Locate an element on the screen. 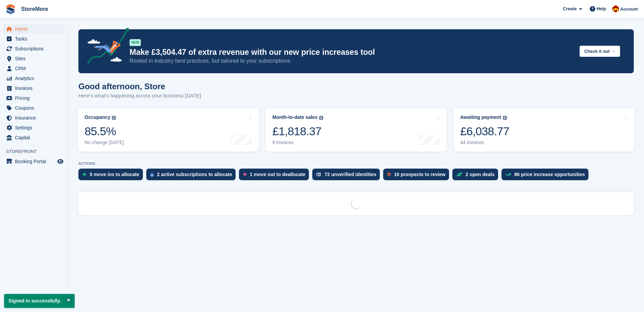 This screenshot has width=644, height=312. img: price_increase_opportunities-93ffe204e8149a01c8c9dc8f82e8f89637d9d84a8eef4429ea346261dce0b2c0.svg is located at coordinates (509, 174).